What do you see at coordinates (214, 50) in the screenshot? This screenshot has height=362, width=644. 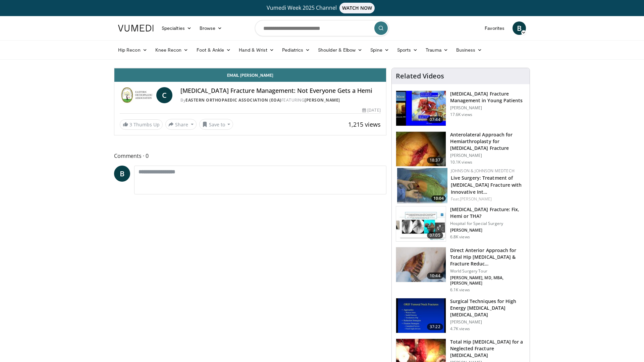 I see `a: Foot & Ankle` at bounding box center [214, 50].